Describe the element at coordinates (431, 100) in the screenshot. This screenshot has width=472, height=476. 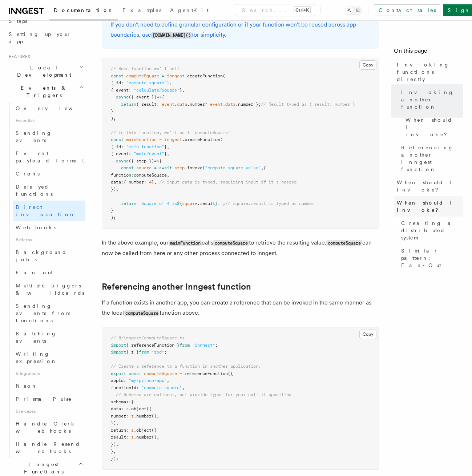
I see `a: Invoking another function` at that location.